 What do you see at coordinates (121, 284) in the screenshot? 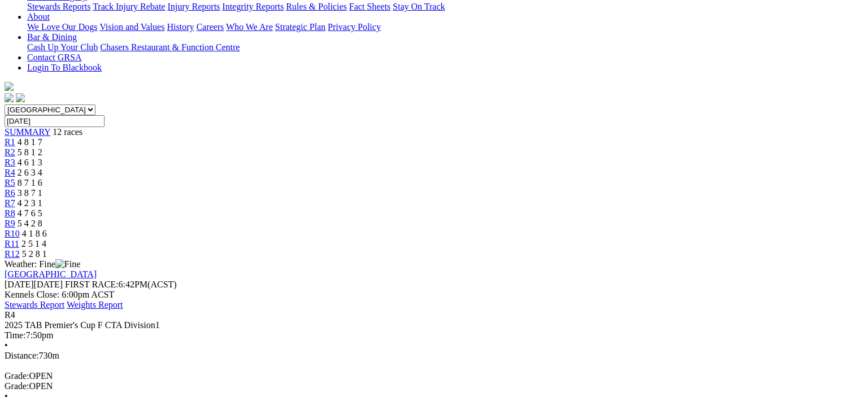
I see `span: 6:42PM(ACST)` at bounding box center [121, 284].